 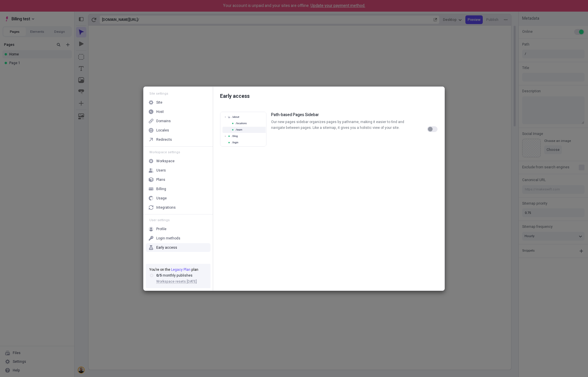 I want to click on p: Our new pages sidebar organizes pages by pathname, making it easier to find and navigate between ..., so click(x=345, y=125).